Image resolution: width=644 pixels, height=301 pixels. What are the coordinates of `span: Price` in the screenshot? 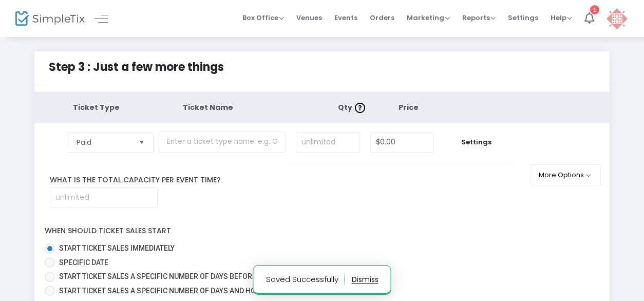 It's located at (408, 107).